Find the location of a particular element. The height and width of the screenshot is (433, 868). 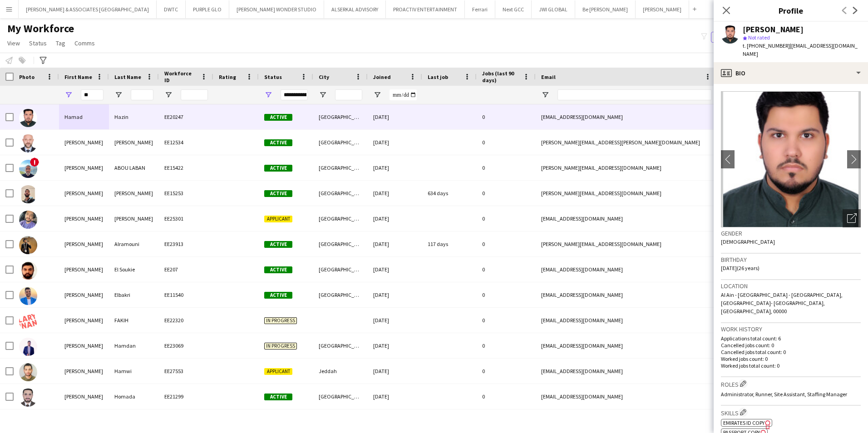

p: Cancelled jobs total count: 0 is located at coordinates (791, 352).